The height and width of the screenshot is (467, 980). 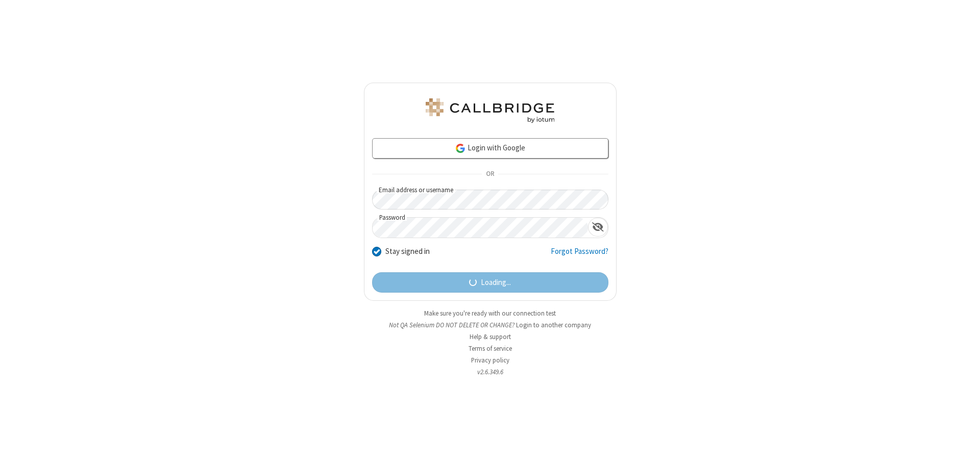 I want to click on a: Forgot Password?, so click(x=580, y=255).